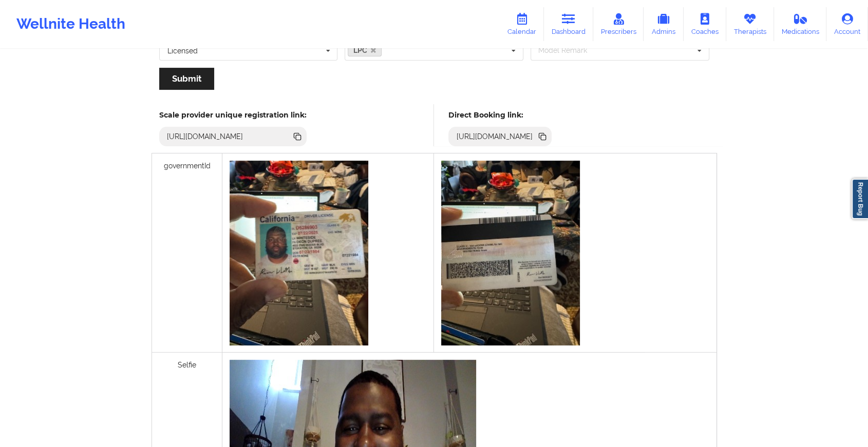  What do you see at coordinates (568, 24) in the screenshot?
I see `a: Dashboard` at bounding box center [568, 24].